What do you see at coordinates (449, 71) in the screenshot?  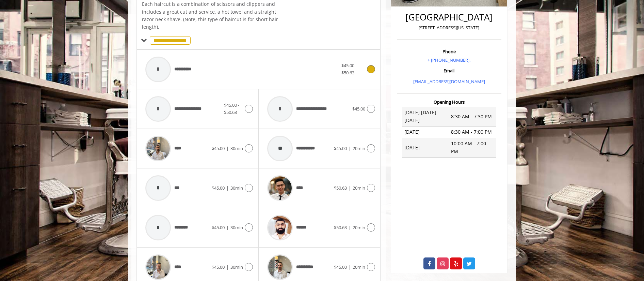 I see `h3: Email` at bounding box center [449, 71].